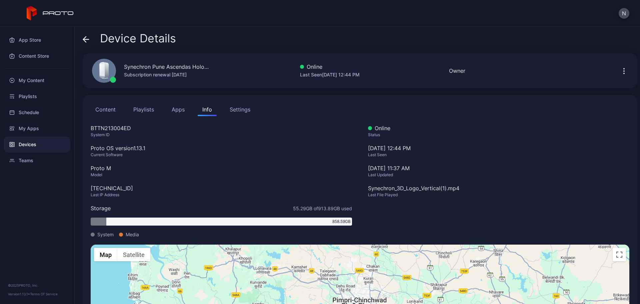  Describe the element at coordinates (221, 148) in the screenshot. I see `div: Proto OS version 1.13.1` at that location.